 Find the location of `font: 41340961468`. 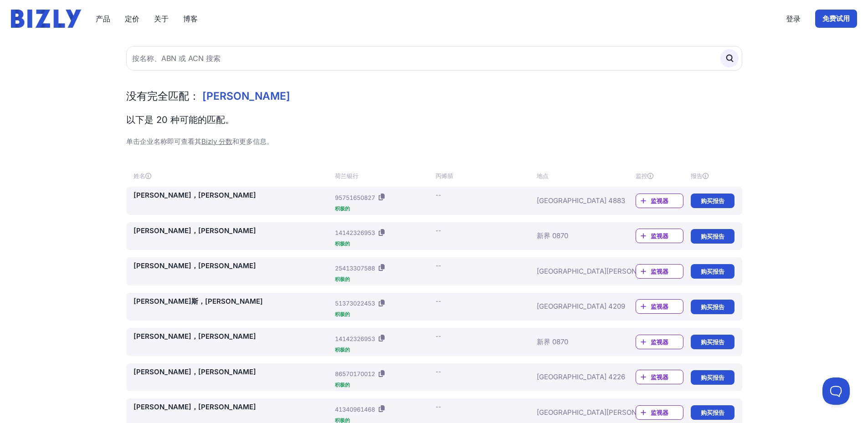

font: 41340961468 is located at coordinates (355, 409).